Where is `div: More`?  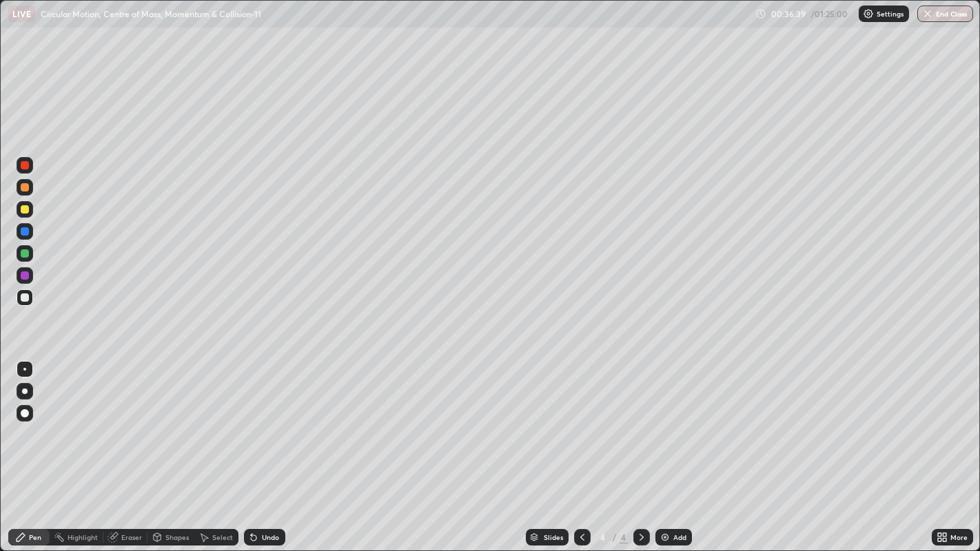 div: More is located at coordinates (959, 537).